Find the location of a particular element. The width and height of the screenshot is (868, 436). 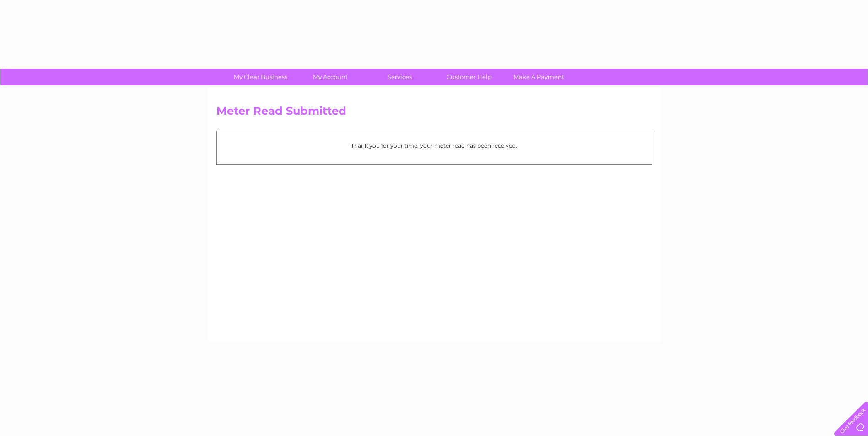

a: Services is located at coordinates (399, 77).